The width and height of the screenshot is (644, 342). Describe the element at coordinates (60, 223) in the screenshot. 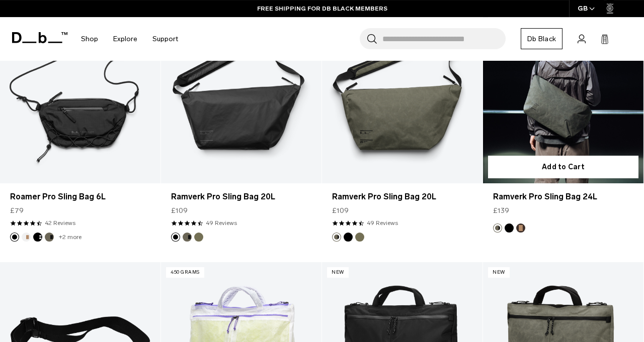

I see `a: 42 reviews` at that location.